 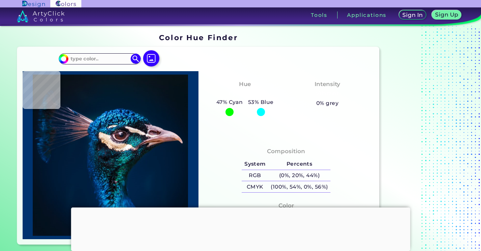 What do you see at coordinates (136, 59) in the screenshot?
I see `img: icon search` at bounding box center [136, 59].